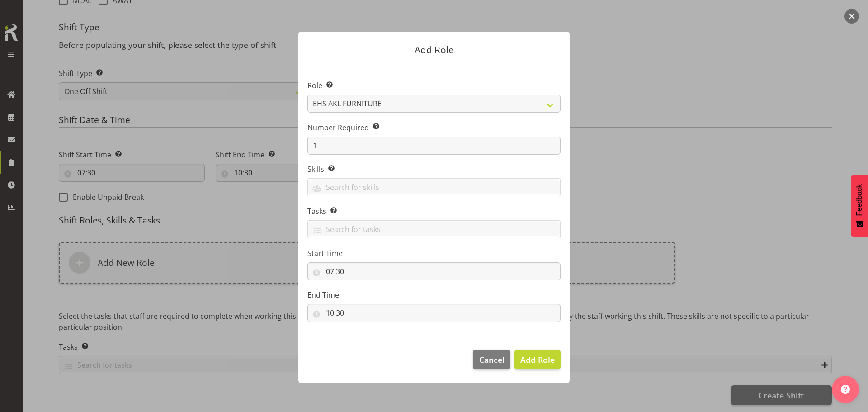 This screenshot has width=868, height=412. I want to click on input: Search for skills, so click(434, 187).